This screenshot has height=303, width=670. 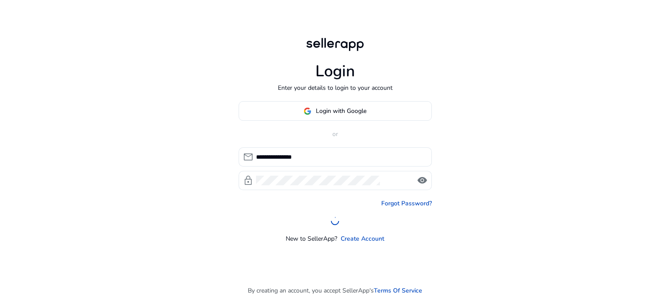 I want to click on img: google-logo.svg, so click(x=307, y=111).